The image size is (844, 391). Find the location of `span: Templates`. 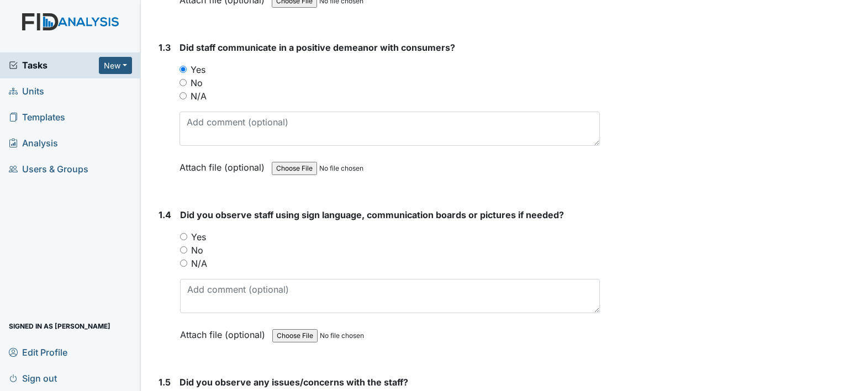

span: Templates is located at coordinates (37, 117).